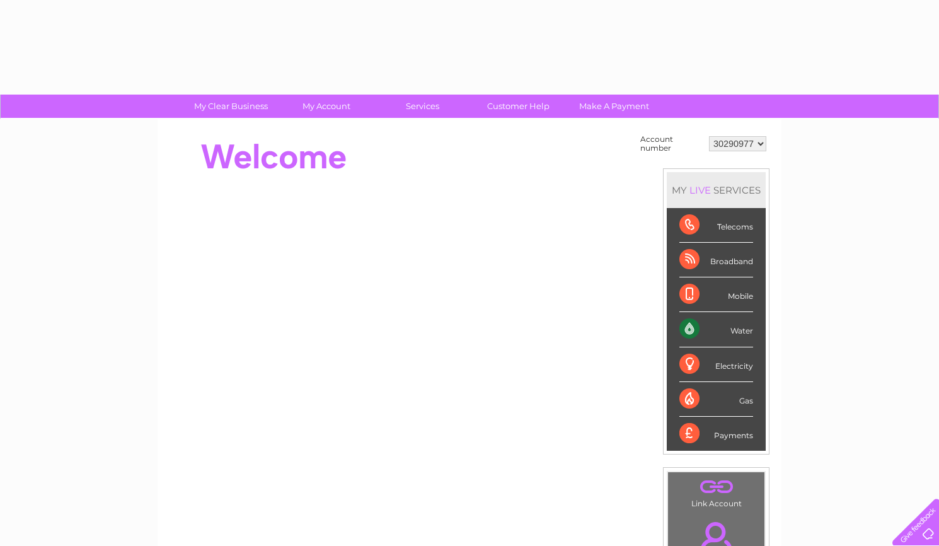  What do you see at coordinates (716, 190) in the screenshot?
I see `div: MY SERVICES` at bounding box center [716, 190].